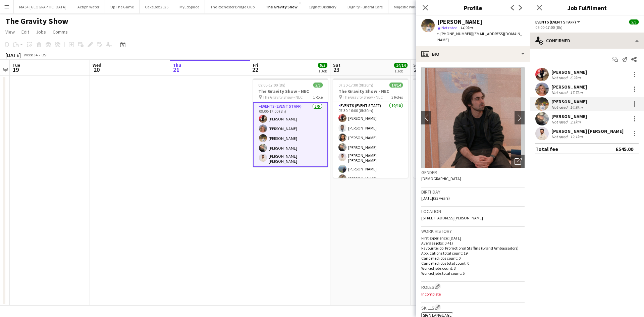 The width and height of the screenshot is (644, 317). What do you see at coordinates (588, 41) in the screenshot?
I see `div: Confirmed` at bounding box center [588, 41].